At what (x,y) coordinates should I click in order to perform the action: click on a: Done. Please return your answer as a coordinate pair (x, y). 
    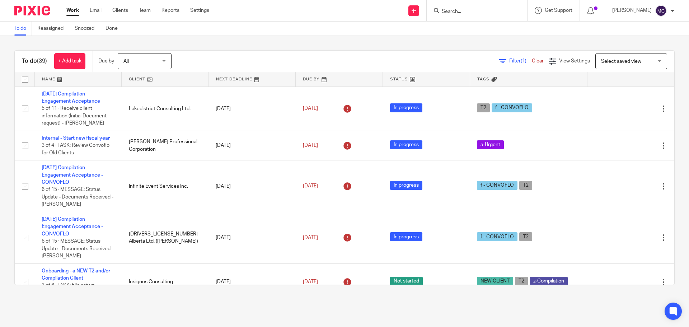
    Looking at the image, I should click on (114, 28).